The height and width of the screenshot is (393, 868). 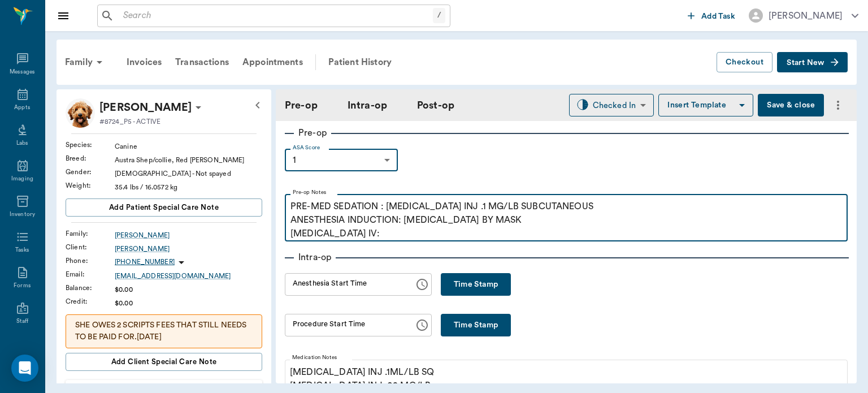 I want to click on div: Canine, so click(x=188, y=147).